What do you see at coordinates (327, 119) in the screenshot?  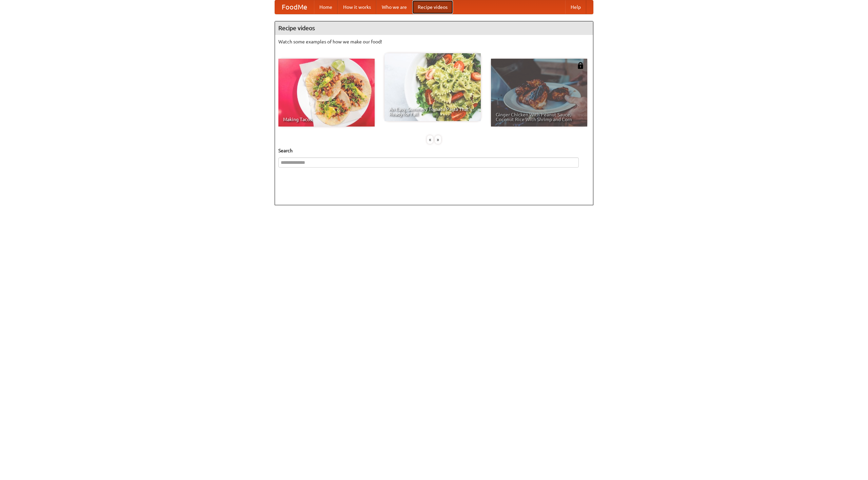 I see `span: Making Tacos` at bounding box center [327, 119].